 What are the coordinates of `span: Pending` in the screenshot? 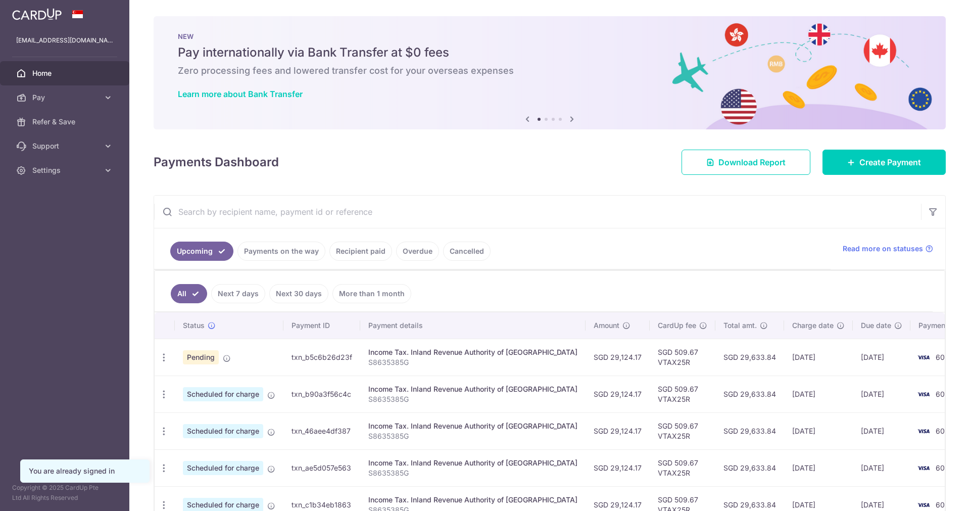 It's located at (201, 357).